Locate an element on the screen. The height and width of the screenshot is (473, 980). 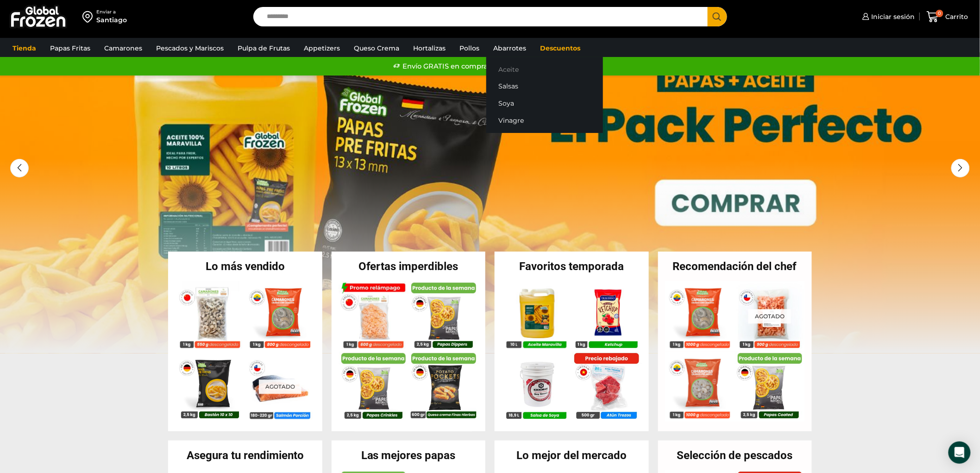
h2: Las mejores papas is located at coordinates (408, 456).